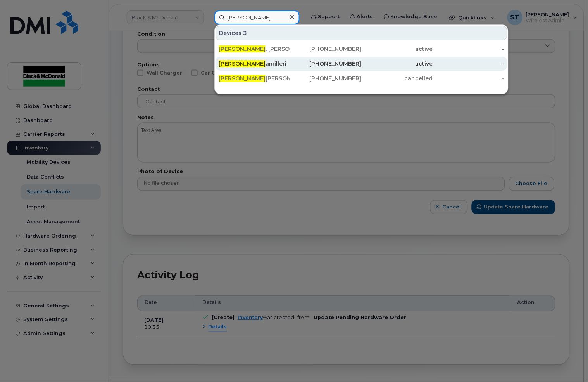 Image resolution: width=588 pixels, height=382 pixels. What do you see at coordinates (254, 64) in the screenshot?
I see `div: amilleri` at bounding box center [254, 64].